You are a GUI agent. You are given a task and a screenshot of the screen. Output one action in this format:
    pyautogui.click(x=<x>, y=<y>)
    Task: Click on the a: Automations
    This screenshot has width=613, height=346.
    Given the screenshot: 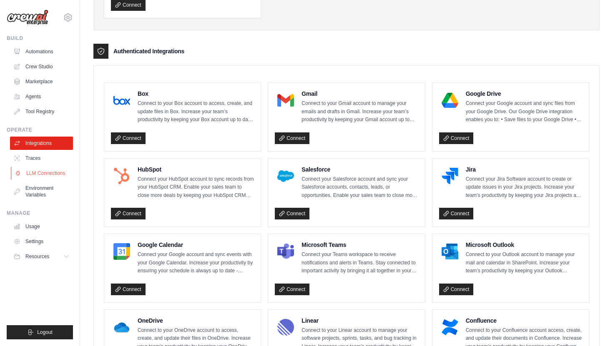 What is the action you would take?
    pyautogui.click(x=41, y=52)
    